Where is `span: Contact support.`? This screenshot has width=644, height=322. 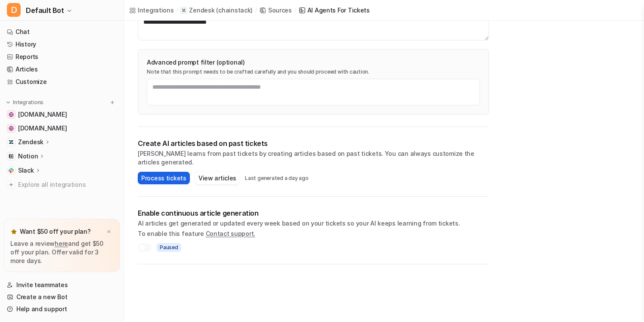 span: Contact support. is located at coordinates (231, 233).